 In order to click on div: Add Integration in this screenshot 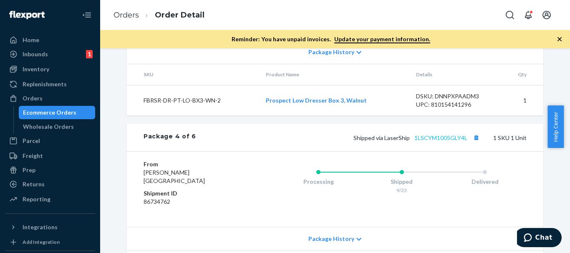, I will do `click(41, 242)`.